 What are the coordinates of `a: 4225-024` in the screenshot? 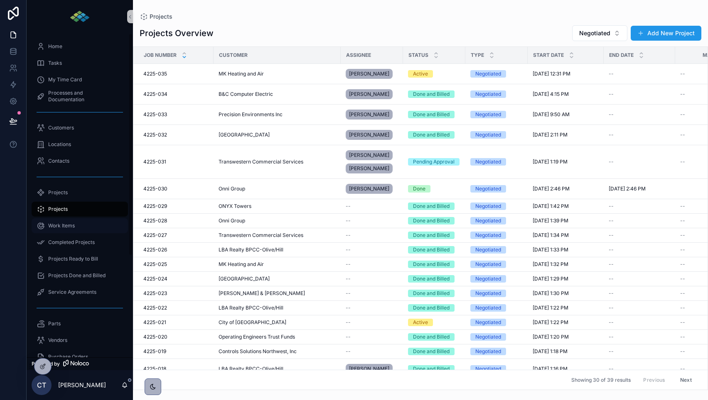 It's located at (176, 279).